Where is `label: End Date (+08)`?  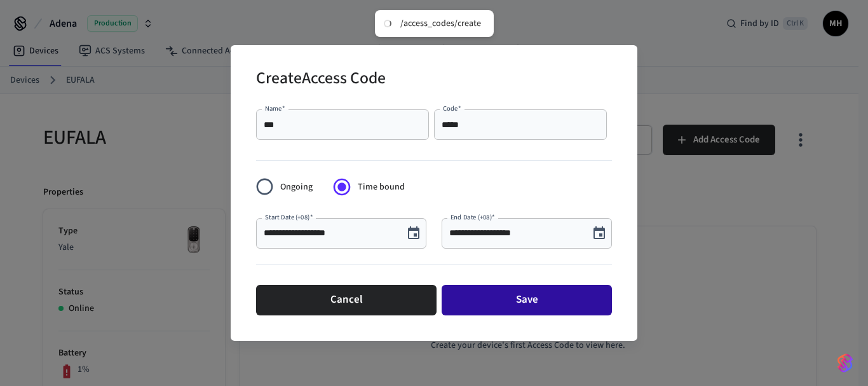 label: End Date (+08) is located at coordinates (473, 217).